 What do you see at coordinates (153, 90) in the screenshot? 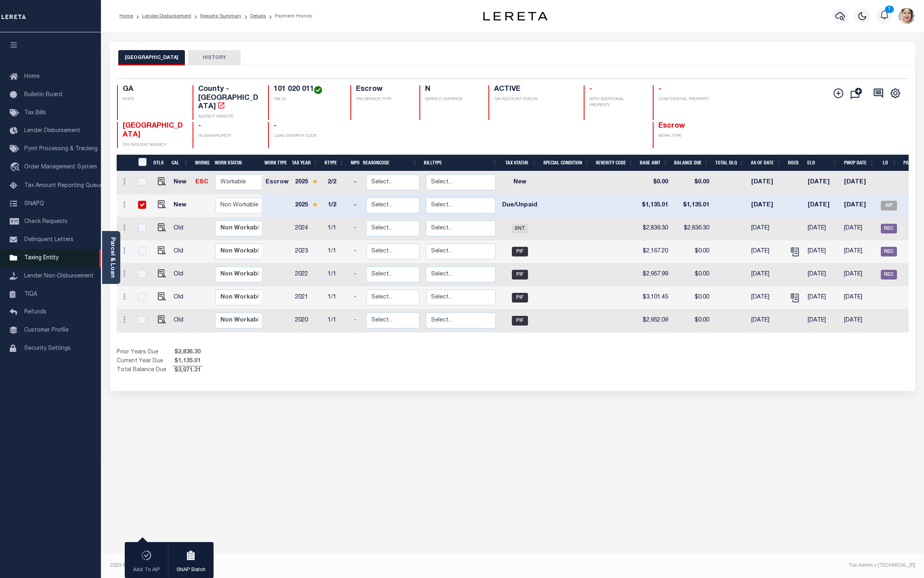
I see `h4: GA` at bounding box center [153, 90].